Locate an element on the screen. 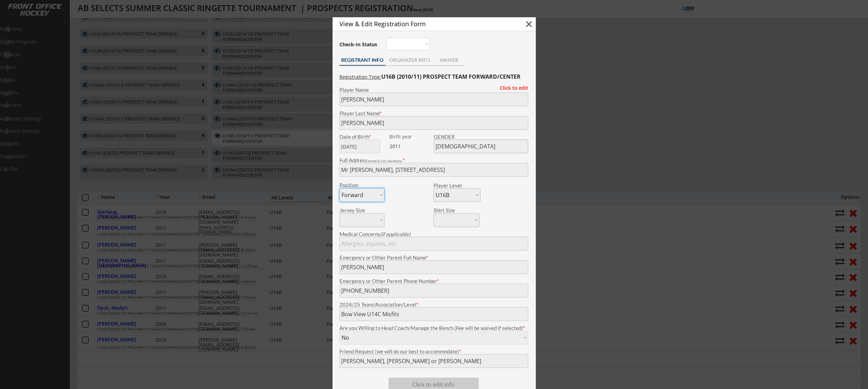 Image resolution: width=868 pixels, height=389 pixels. div: Jersey Size is located at coordinates (357, 210).